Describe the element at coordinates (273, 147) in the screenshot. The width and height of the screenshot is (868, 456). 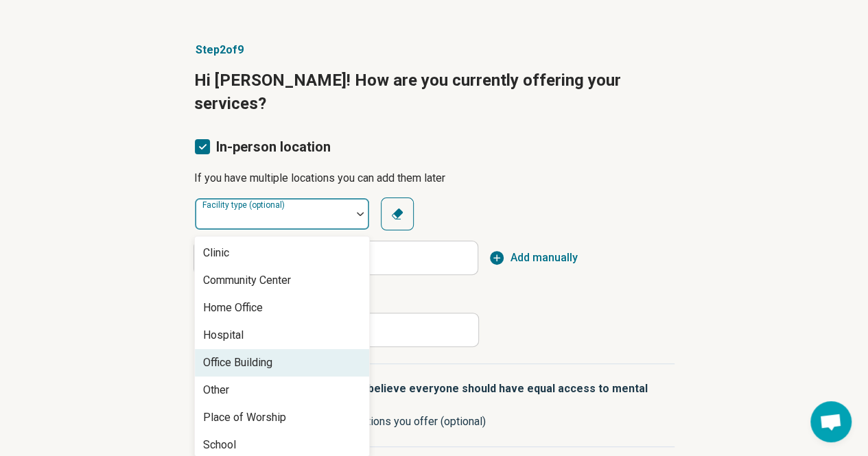
I see `span: In-person location` at that location.